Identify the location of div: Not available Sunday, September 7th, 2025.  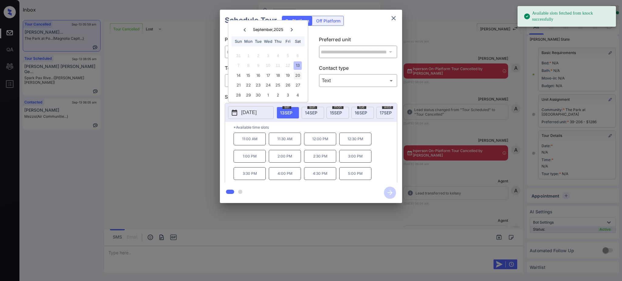
(238, 65).